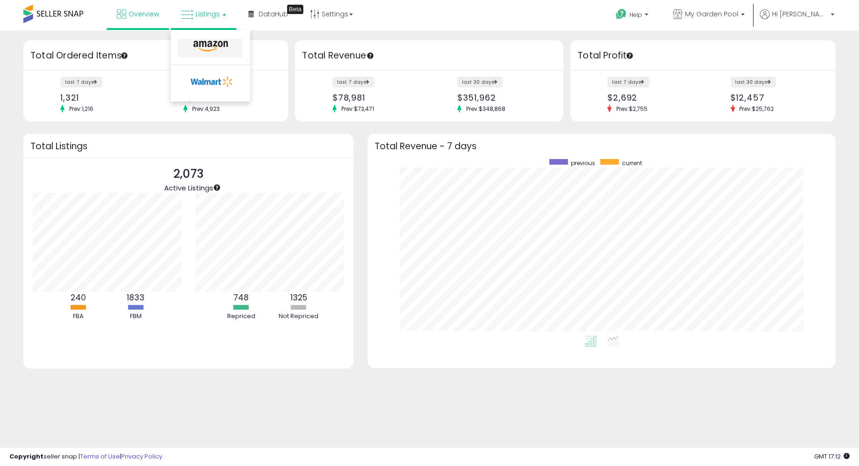 The height and width of the screenshot is (466, 859). I want to click on span: Overview, so click(144, 14).